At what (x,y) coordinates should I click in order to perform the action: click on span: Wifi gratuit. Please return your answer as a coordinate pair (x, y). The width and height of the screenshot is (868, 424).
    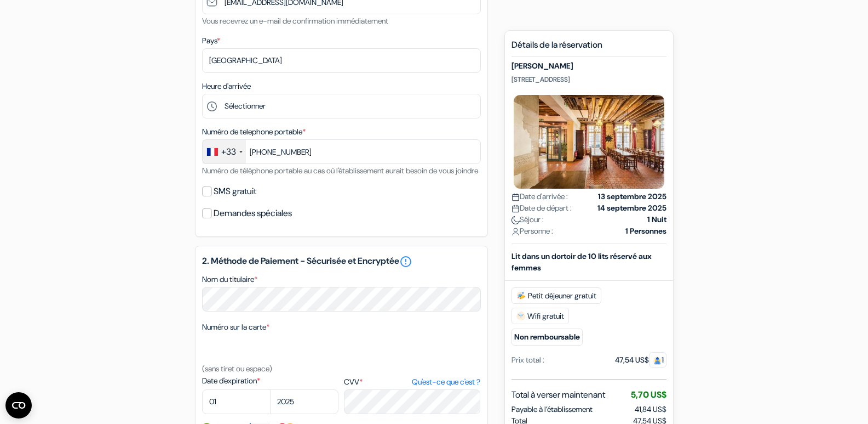
    Looking at the image, I should click on (540, 316).